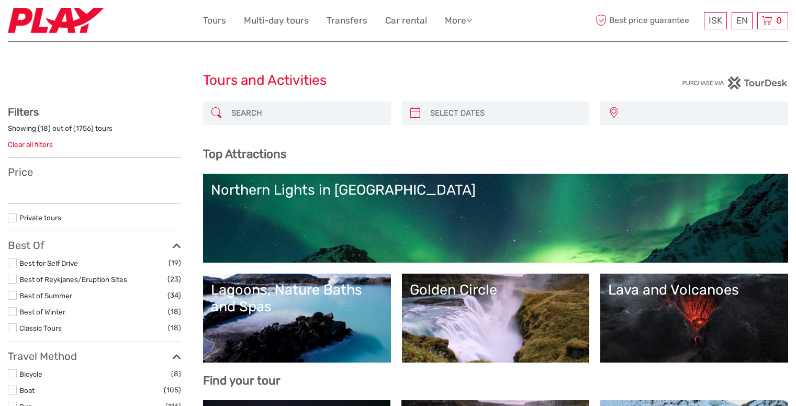 The image size is (796, 406). What do you see at coordinates (215, 20) in the screenshot?
I see `a: Tours` at bounding box center [215, 20].